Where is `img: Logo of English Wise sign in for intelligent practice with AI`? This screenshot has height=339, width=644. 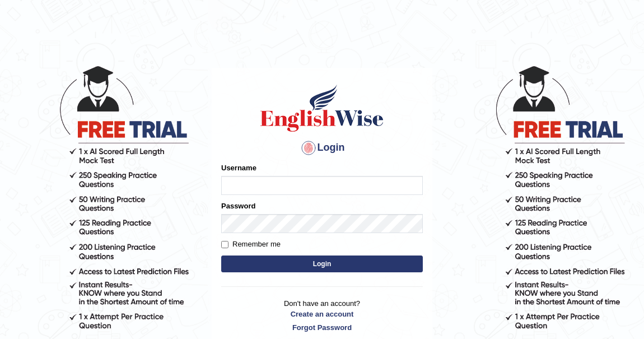
img: Logo of English Wise sign in for intelligent practice with AI is located at coordinates (322, 108).